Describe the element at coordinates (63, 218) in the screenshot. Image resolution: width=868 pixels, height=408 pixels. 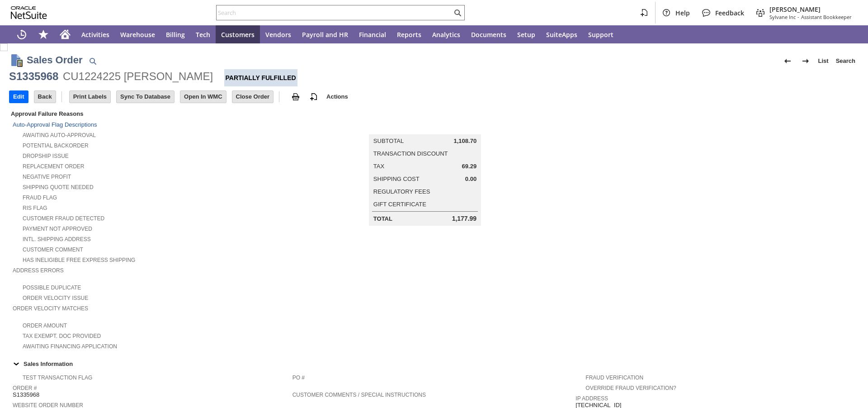
I see `a: Customer Fraud Detected` at that location.